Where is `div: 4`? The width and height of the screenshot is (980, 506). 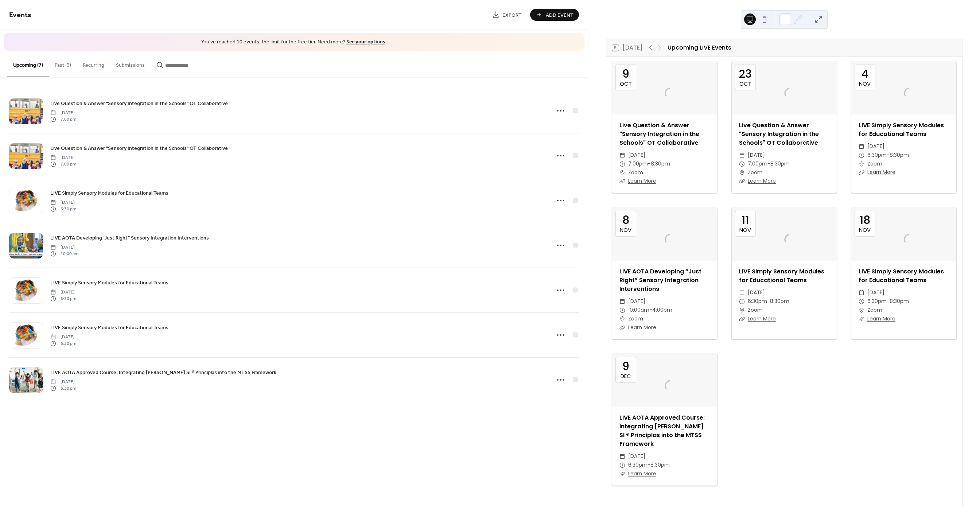
div: 4 is located at coordinates (865, 74).